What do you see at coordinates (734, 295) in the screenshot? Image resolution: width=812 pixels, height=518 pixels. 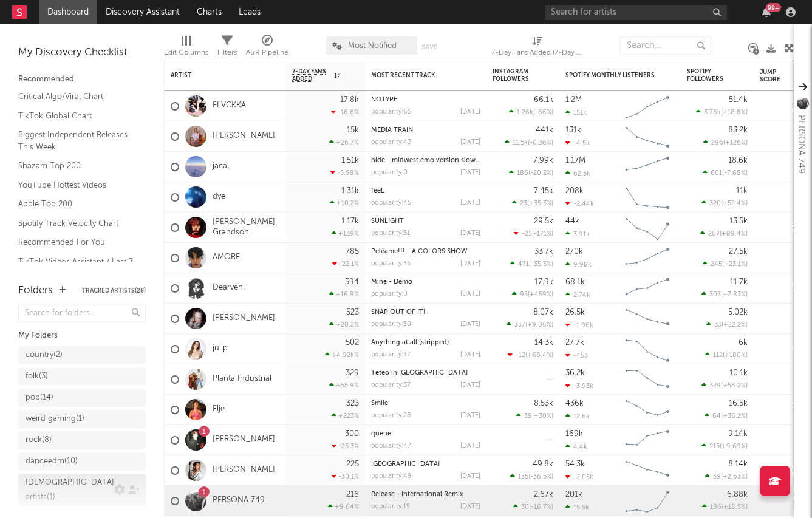 I see `span: +7.83 %` at bounding box center [734, 295].